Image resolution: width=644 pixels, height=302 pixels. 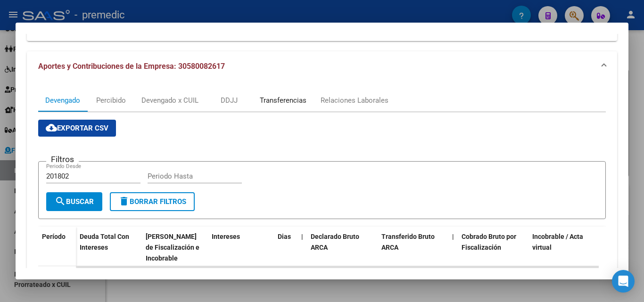 I want to click on datatable-header-cell: Declarado Bruto ARCA, so click(x=342, y=248).